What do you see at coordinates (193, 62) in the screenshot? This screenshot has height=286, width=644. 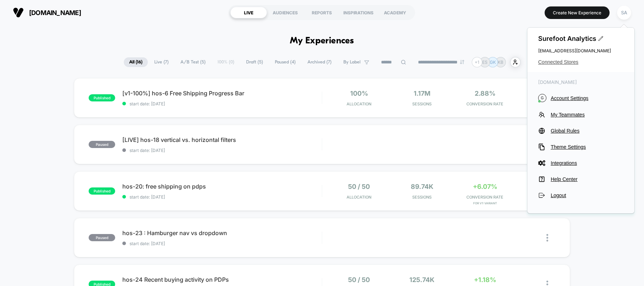 I see `span: A/B Test ( 5 )` at bounding box center [193, 62].